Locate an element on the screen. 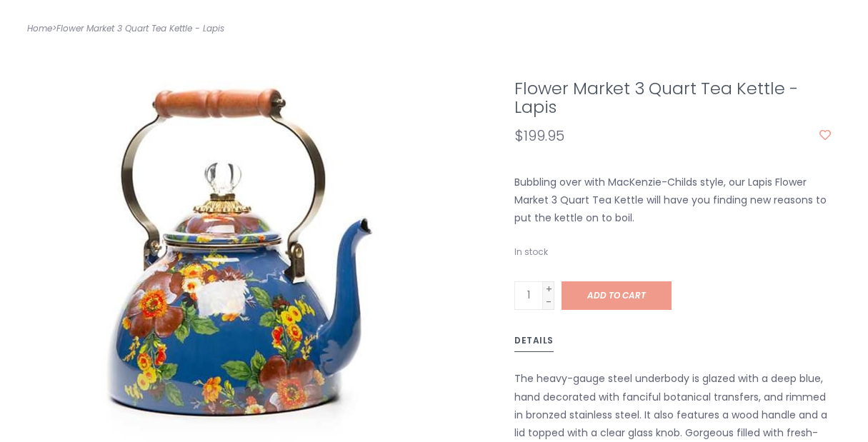  span: Add to cart is located at coordinates (616, 295).